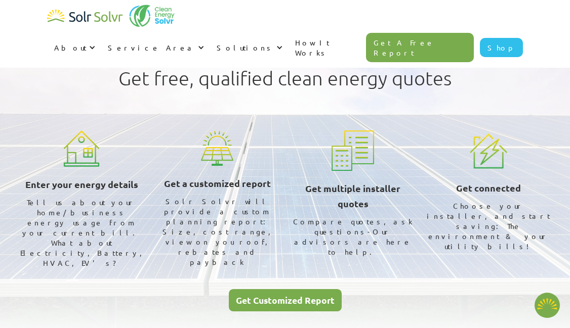  I want to click on h3: Get multiple installer quotes, so click(353, 196).